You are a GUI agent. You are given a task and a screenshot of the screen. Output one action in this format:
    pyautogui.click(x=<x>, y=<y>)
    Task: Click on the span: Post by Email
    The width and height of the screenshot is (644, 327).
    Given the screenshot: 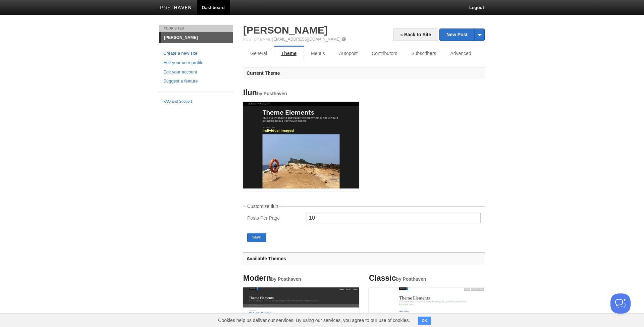 What is the action you would take?
    pyautogui.click(x=257, y=39)
    